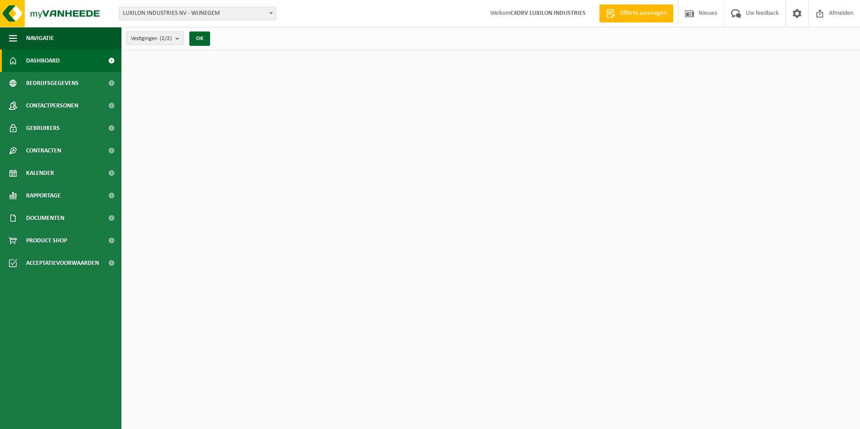 Image resolution: width=860 pixels, height=429 pixels. Describe the element at coordinates (40, 173) in the screenshot. I see `span: Kalender` at that location.